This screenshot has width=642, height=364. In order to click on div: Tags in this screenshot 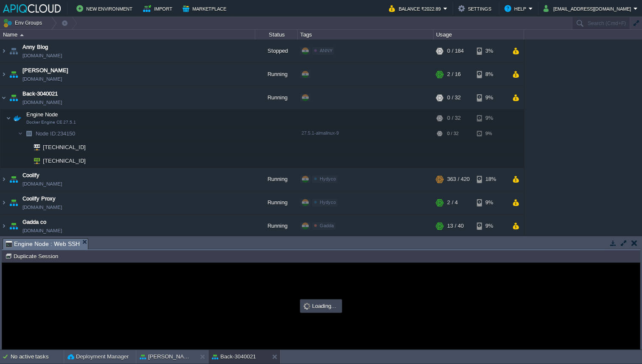, I will do `click(366, 34)`.